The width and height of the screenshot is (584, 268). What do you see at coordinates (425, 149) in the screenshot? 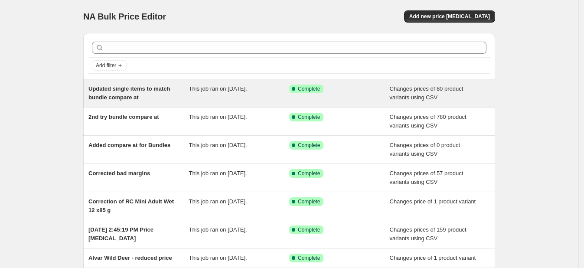
I see `span: Changes prices of 0 product variants using CSV` at bounding box center [425, 149].